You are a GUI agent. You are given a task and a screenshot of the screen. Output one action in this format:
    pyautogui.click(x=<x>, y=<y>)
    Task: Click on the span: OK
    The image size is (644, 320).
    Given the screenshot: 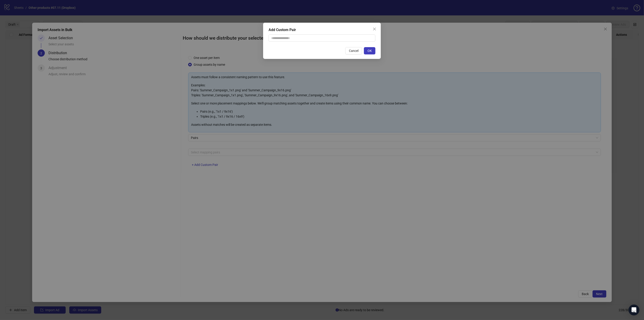 What is the action you would take?
    pyautogui.click(x=369, y=51)
    